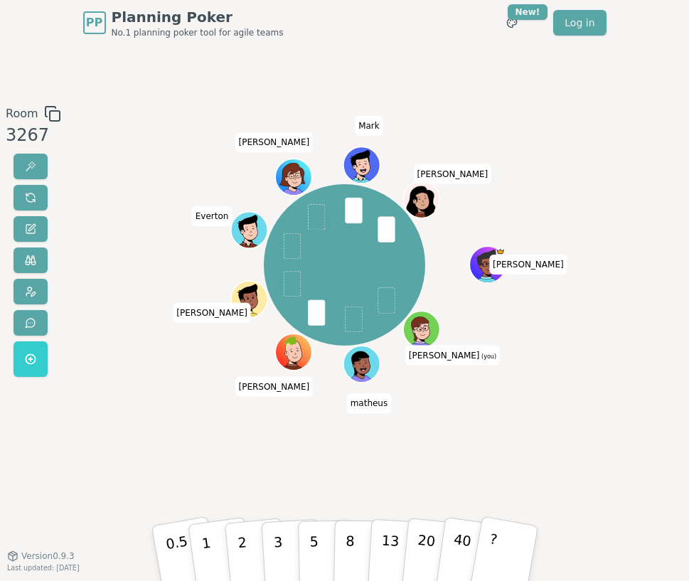 The height and width of the screenshot is (581, 689). Describe the element at coordinates (31, 198) in the screenshot. I see `button: Reset votes` at that location.